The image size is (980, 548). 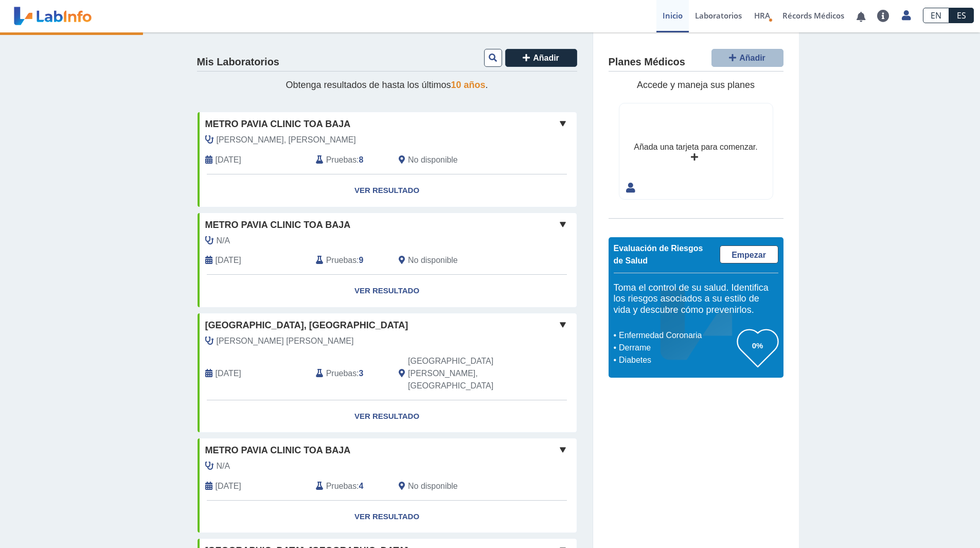 I want to click on span: Pena Figueroa, Luis, so click(x=286, y=140).